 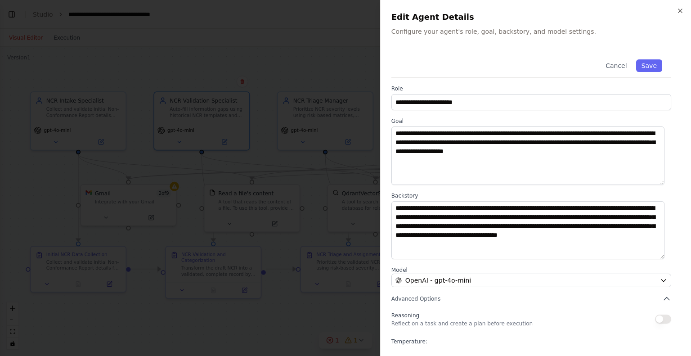 What do you see at coordinates (616, 66) in the screenshot?
I see `button: Cancel` at bounding box center [616, 66].